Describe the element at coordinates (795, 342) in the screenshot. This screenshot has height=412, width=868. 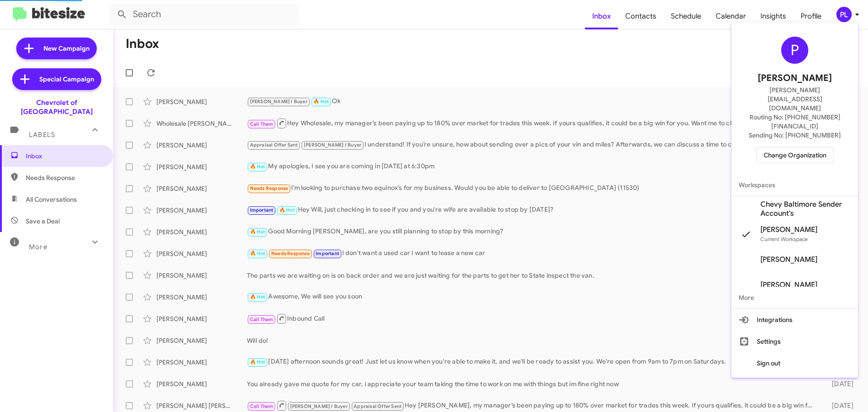
I see `button: Settings` at that location.